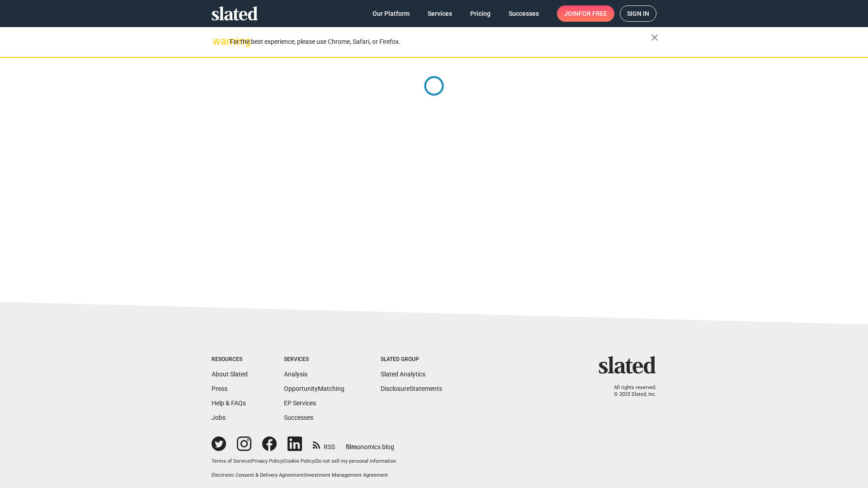 This screenshot has height=488, width=868. I want to click on span: Sign in, so click(638, 14).